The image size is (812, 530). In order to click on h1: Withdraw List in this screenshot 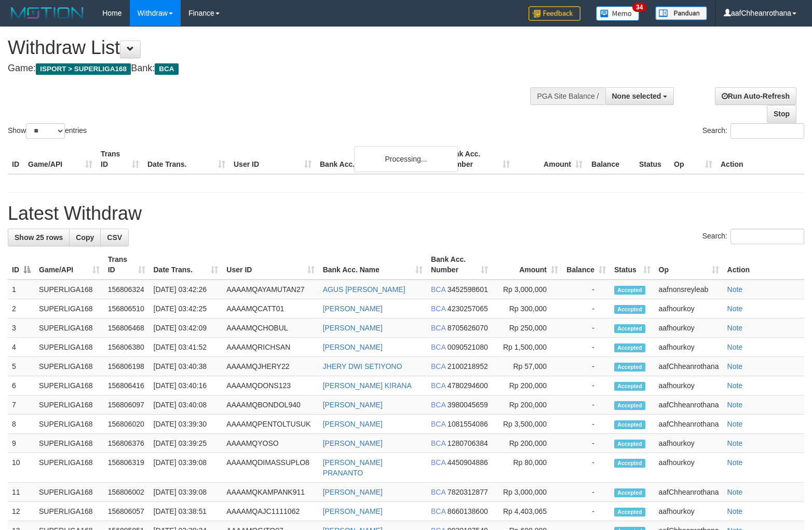, I will do `click(270, 48)`.